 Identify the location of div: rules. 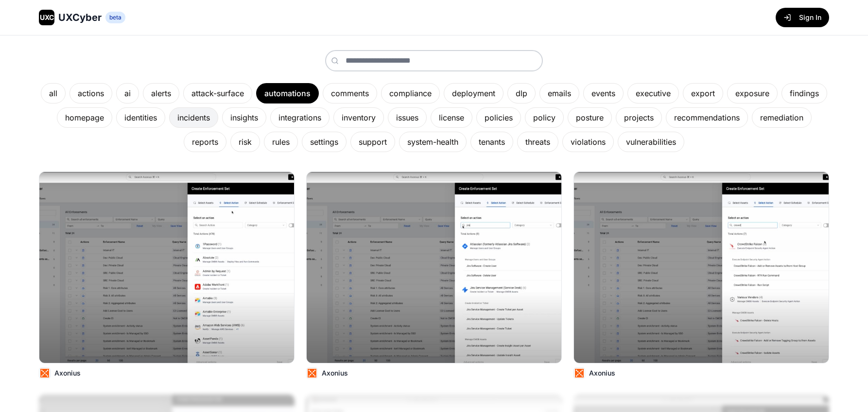
(281, 142).